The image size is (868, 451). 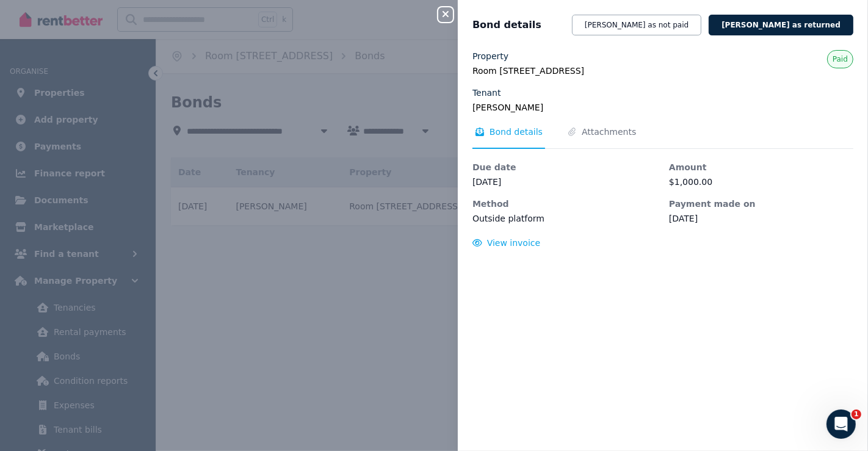 I want to click on dt: Payment made on, so click(x=761, y=204).